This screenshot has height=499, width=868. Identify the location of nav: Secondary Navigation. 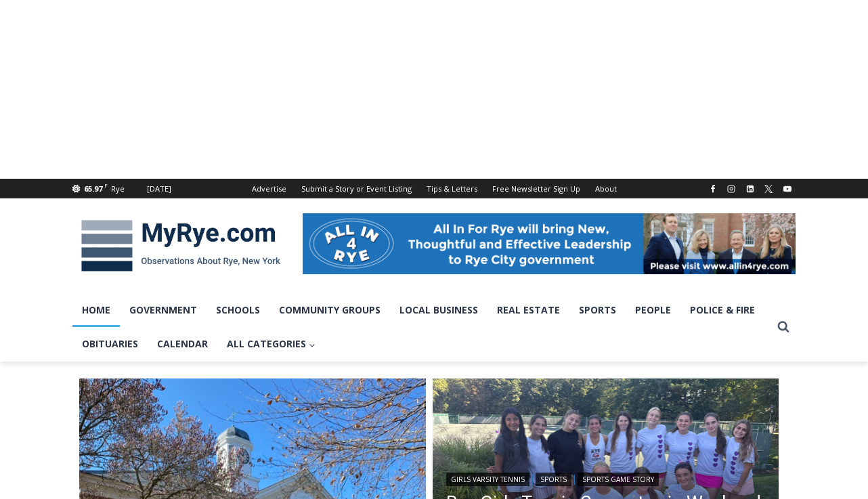
(434, 188).